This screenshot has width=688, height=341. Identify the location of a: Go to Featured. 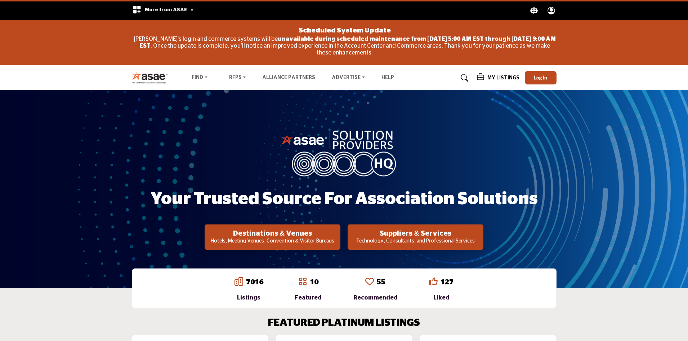
(303, 282).